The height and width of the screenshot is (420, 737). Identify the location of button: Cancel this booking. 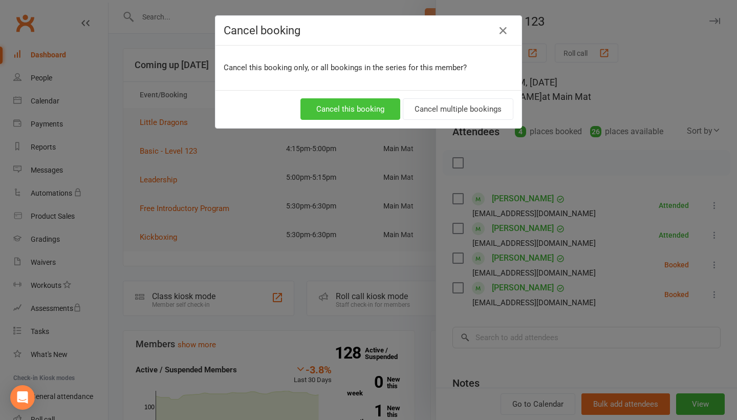
(350, 109).